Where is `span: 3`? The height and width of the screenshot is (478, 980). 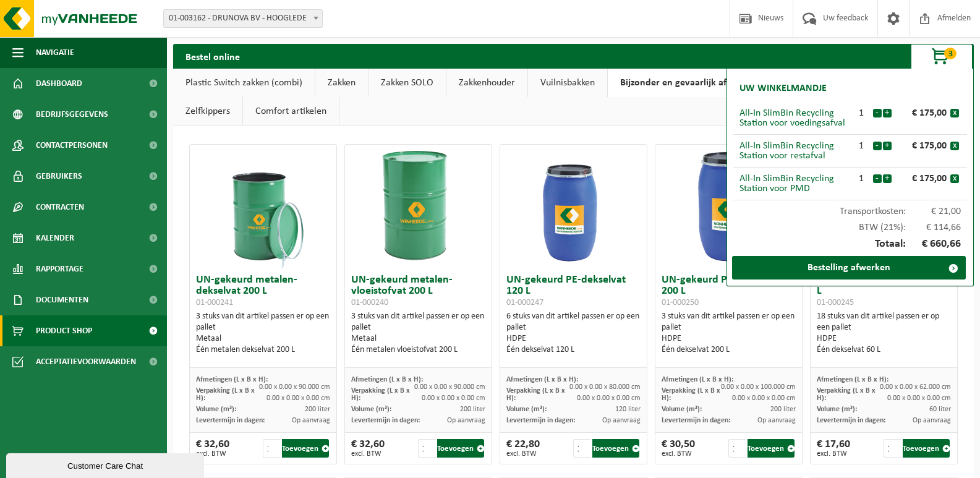
span: 3 is located at coordinates (950, 53).